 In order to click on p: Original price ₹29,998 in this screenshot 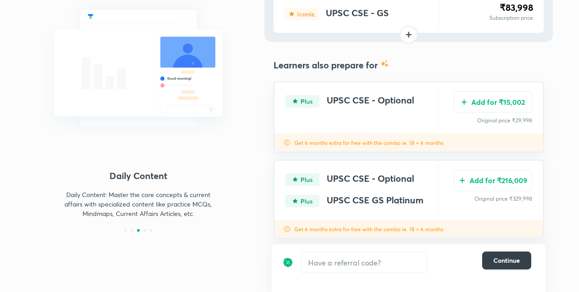, I will do `click(493, 121)`.